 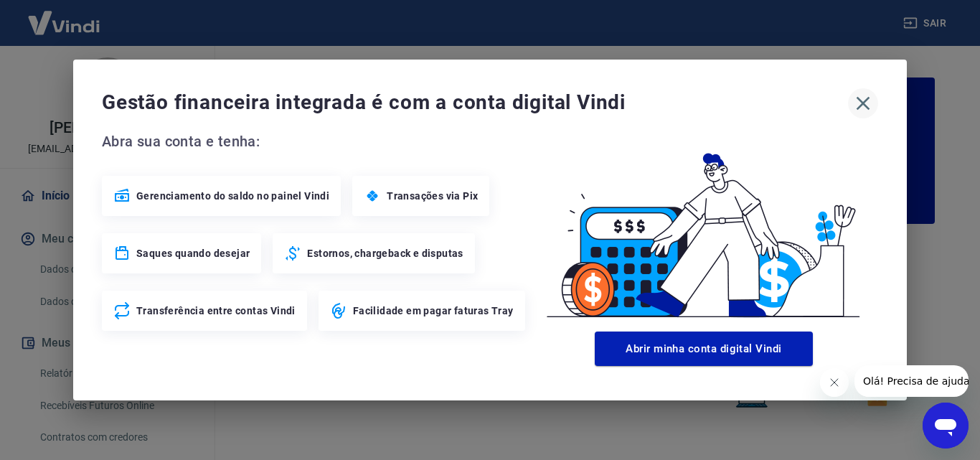 What do you see at coordinates (475, 103) in the screenshot?
I see `span: Gestão financeira integrada é com a conta digital Vindi` at bounding box center [475, 103].